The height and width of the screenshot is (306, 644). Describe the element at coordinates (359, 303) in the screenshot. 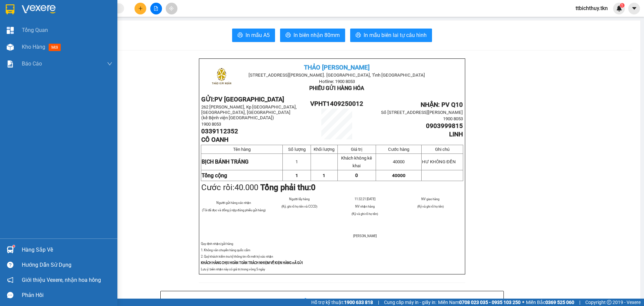

I see `strong: 1900 633 818` at that location.